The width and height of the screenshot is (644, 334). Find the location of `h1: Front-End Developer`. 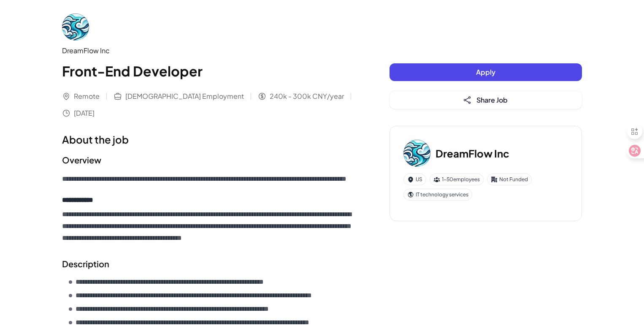

h1: Front-End Developer is located at coordinates (209, 71).